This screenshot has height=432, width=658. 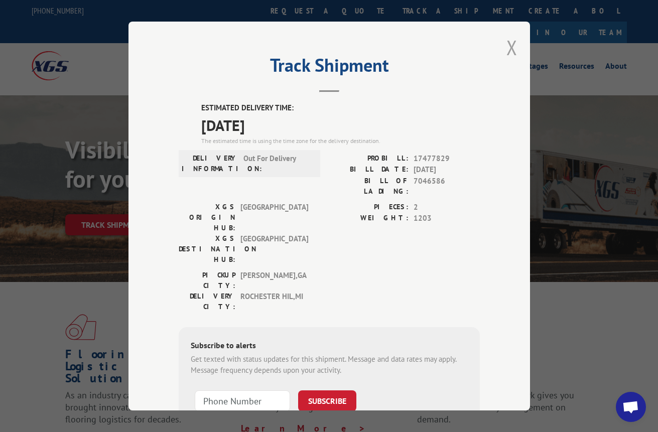 I want to click on label: DELIVERY INFORMATION:, so click(x=210, y=164).